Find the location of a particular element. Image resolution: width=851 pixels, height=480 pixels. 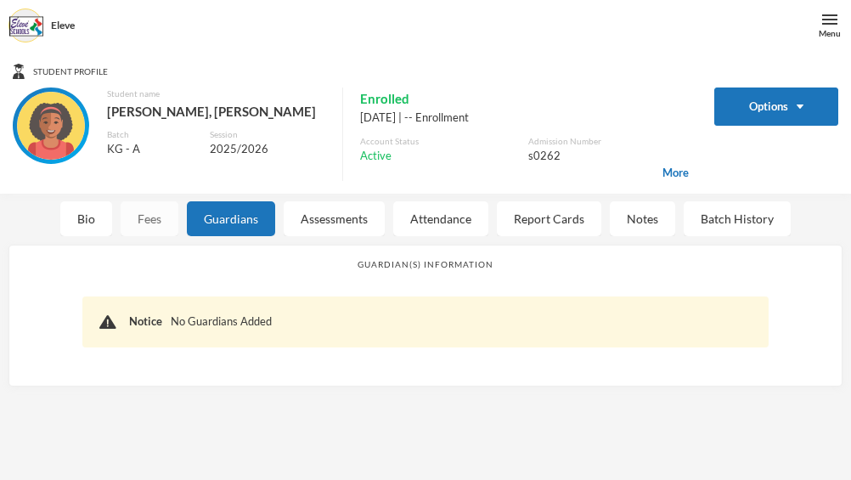

span: Notice is located at coordinates (145, 321).